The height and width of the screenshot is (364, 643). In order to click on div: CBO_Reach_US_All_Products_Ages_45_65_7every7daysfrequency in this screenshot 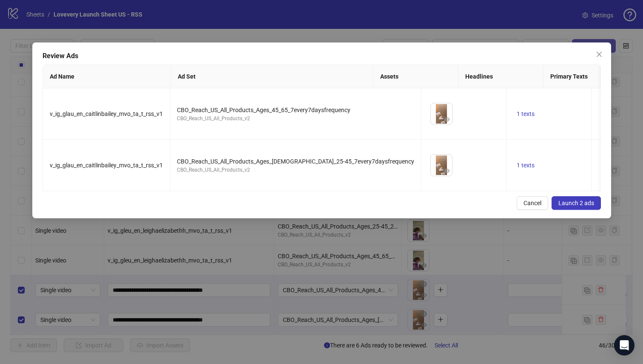, I will do `click(296, 110)`.